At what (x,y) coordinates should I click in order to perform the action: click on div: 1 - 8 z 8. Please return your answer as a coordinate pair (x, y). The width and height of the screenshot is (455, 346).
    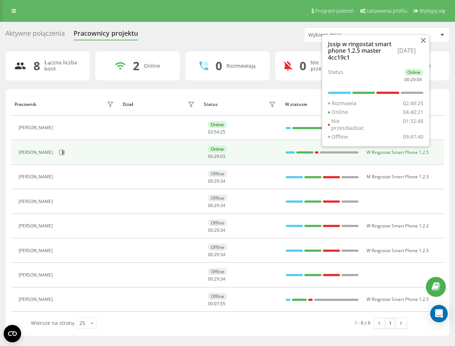
    Looking at the image, I should click on (362, 323).